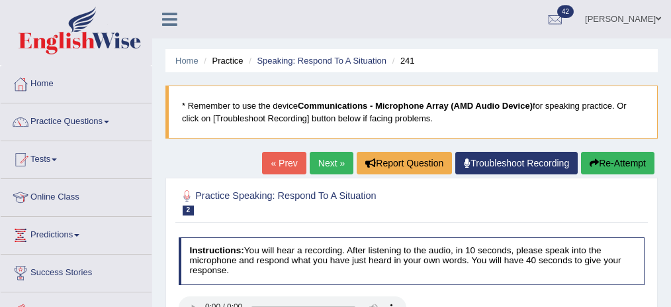  I want to click on li: 241, so click(402, 60).